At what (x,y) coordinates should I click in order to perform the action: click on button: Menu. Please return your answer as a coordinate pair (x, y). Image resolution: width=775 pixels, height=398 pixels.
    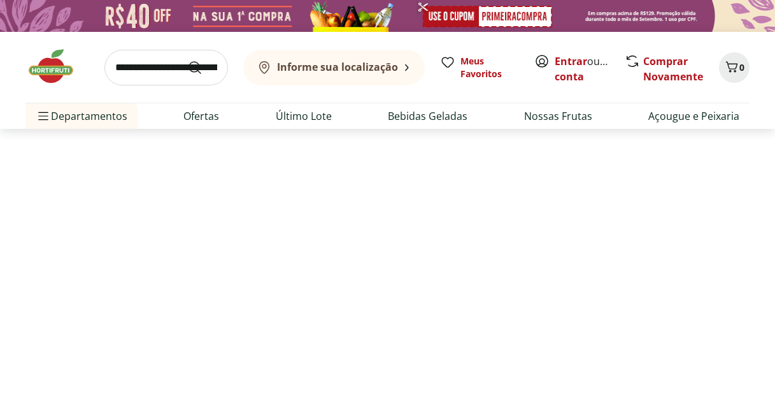
    Looking at the image, I should click on (43, 116).